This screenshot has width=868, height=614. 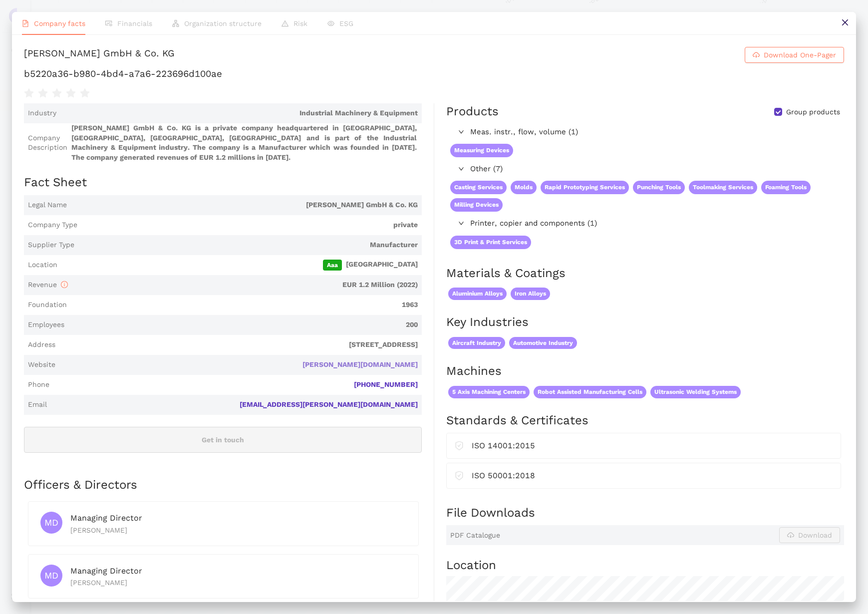 What do you see at coordinates (652, 475) in the screenshot?
I see `div: ISO 50001:2018` at bounding box center [652, 475].